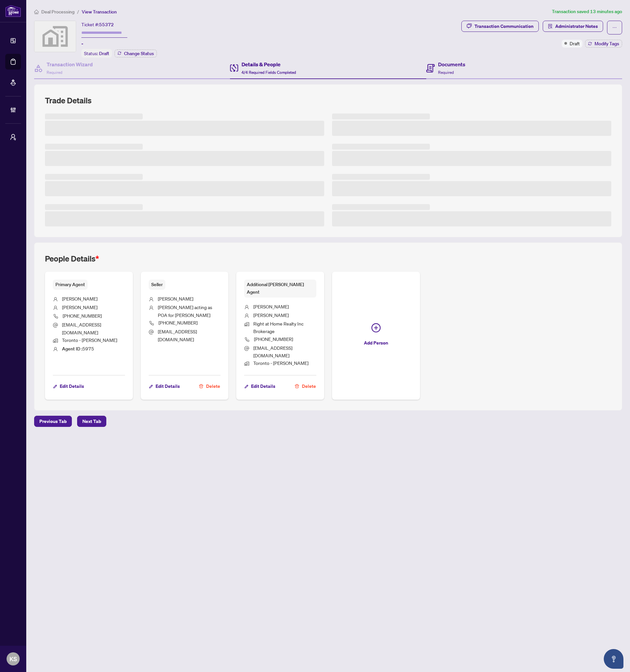 This screenshot has height=672, width=630. I want to click on span: Administrator Notes, so click(577, 26).